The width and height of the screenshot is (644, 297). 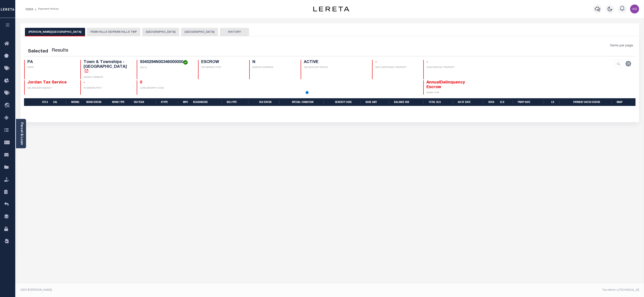 What do you see at coordinates (238, 102) in the screenshot?
I see `th: BillType` at bounding box center [238, 102].